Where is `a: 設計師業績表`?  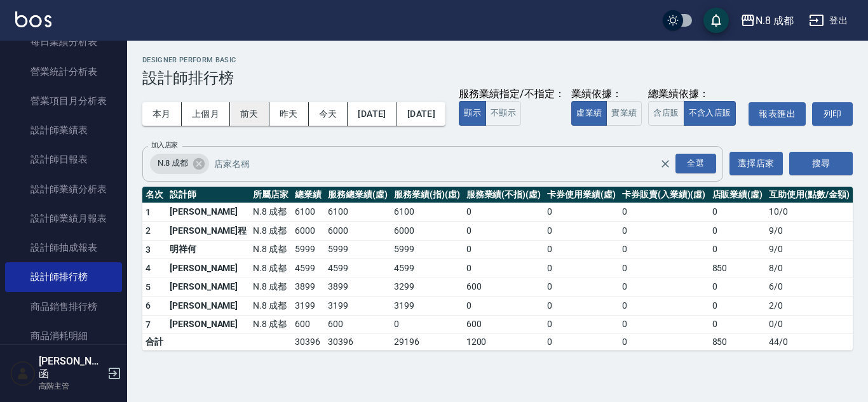 a: 設計師業績表 is located at coordinates (64, 130).